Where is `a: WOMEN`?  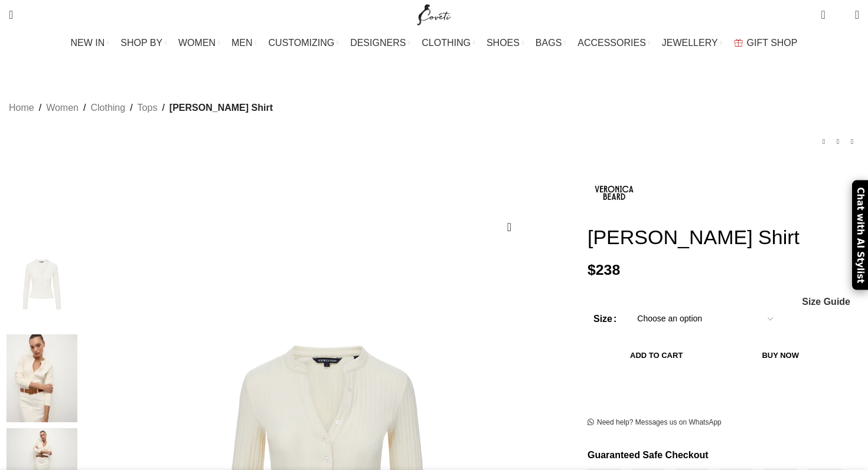 a: WOMEN is located at coordinates (199, 43).